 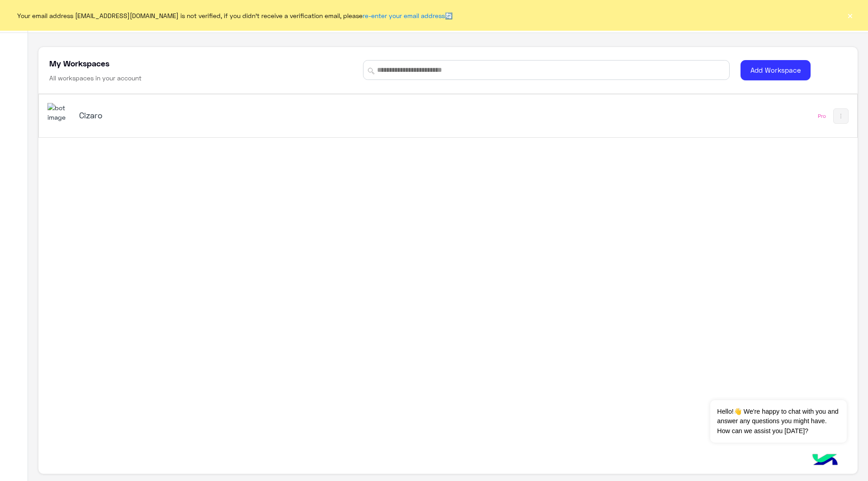 I want to click on h5: Cizaro, so click(x=224, y=115).